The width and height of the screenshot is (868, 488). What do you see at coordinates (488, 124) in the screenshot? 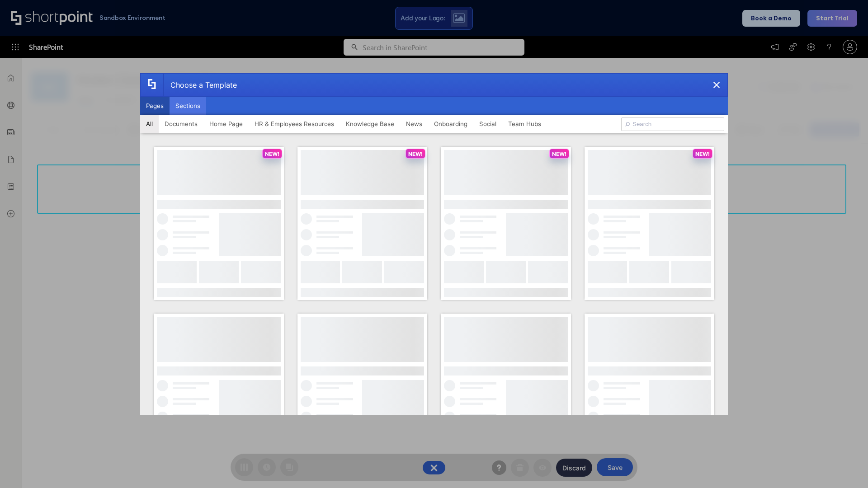
I see `button: Social` at bounding box center [488, 124].